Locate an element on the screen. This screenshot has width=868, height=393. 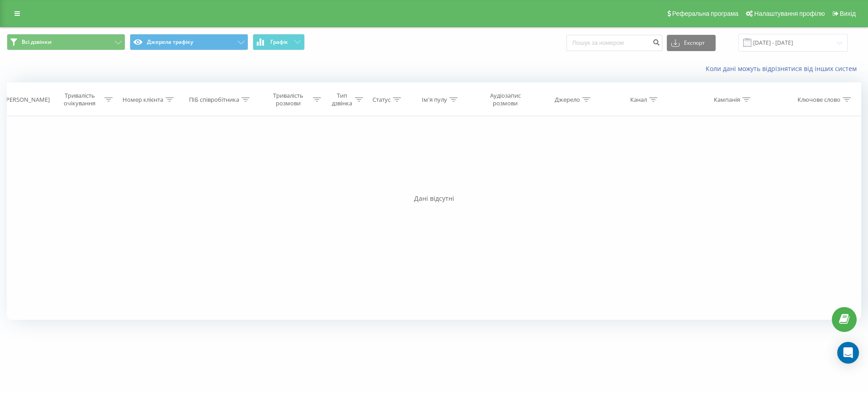
button: Всі дзвінки is located at coordinates (66, 42).